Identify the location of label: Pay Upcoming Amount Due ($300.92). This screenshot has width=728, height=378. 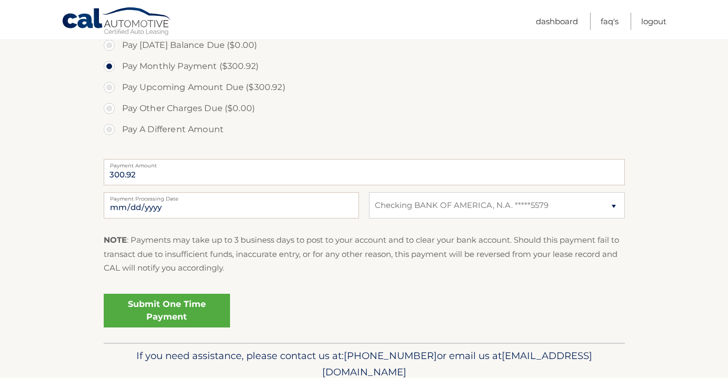
(364, 87).